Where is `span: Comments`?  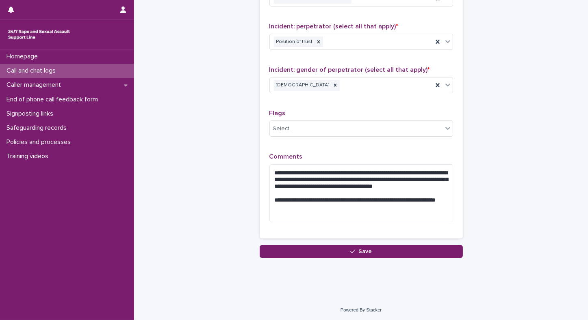 span: Comments is located at coordinates (286, 157).